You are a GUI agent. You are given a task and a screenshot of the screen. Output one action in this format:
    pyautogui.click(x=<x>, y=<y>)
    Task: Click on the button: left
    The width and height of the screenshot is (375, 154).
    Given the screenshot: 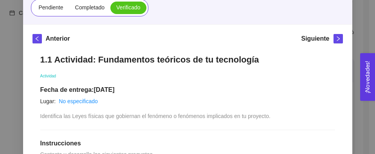 What is the action you would take?
    pyautogui.click(x=37, y=39)
    